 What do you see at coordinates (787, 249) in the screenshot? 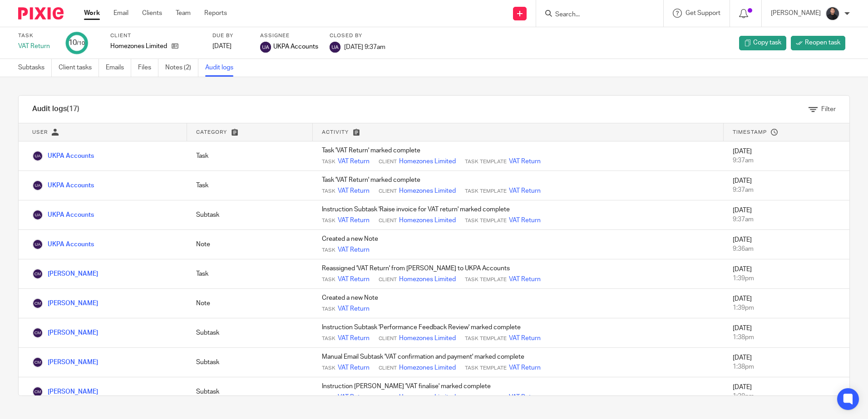
I see `div: 9:36am` at bounding box center [787, 249].